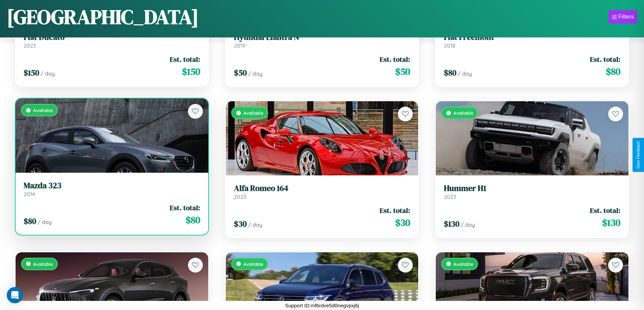 The image size is (644, 310). What do you see at coordinates (240, 46) in the screenshot?
I see `span: 2019` at bounding box center [240, 46].